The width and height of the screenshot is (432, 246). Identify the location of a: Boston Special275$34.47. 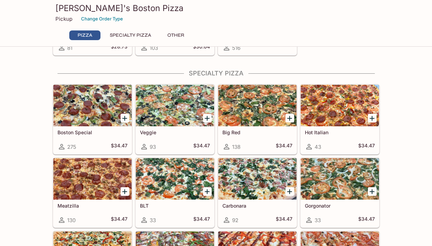
(93, 120).